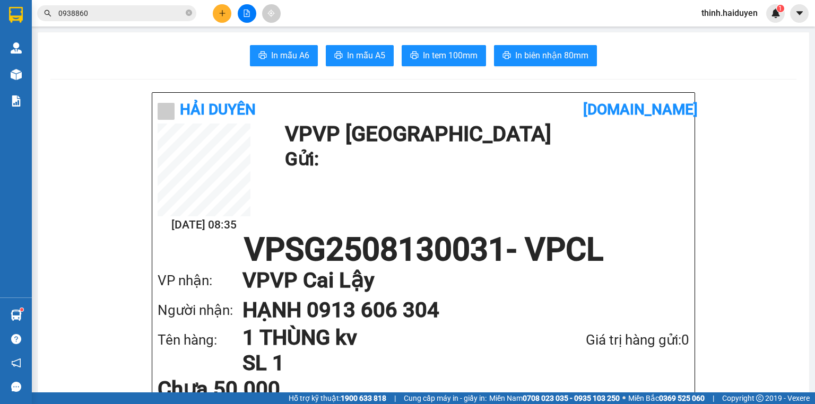 This screenshot has width=815, height=404. Describe the element at coordinates (247, 13) in the screenshot. I see `button: file-add` at that location.